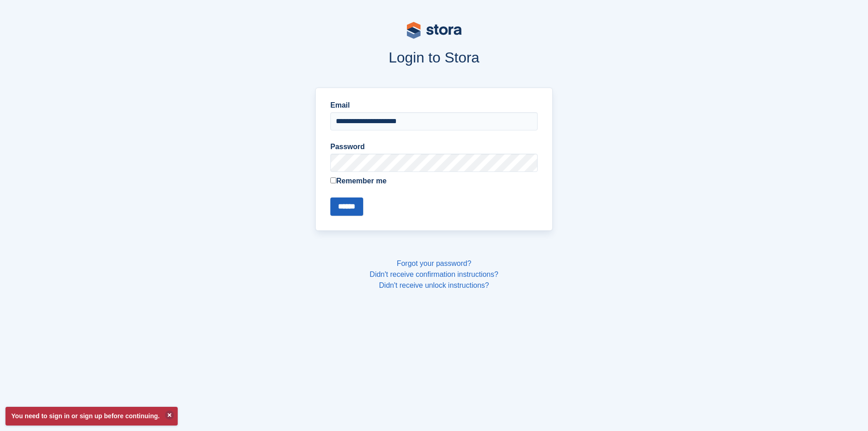 This screenshot has height=431, width=868. I want to click on p: You need to sign in or sign up before continuing., so click(92, 416).